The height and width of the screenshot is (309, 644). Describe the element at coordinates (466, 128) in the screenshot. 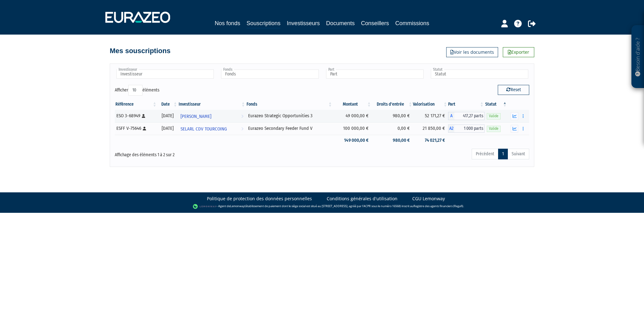

I see `div: A2 - Eurazeo Secondary Feeder Fund V` at that location.